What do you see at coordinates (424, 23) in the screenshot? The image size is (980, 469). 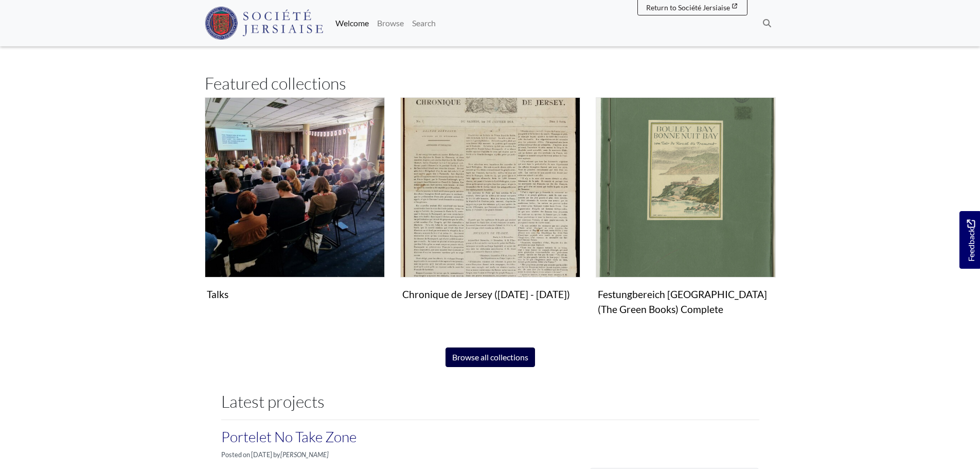 I see `a: Search` at bounding box center [424, 23].